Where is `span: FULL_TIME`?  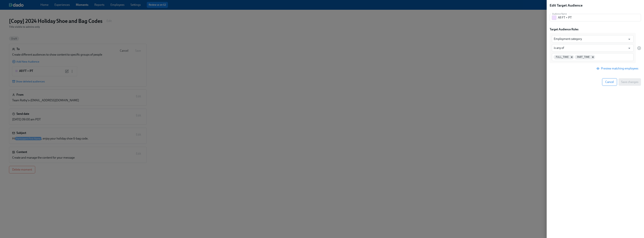 span: FULL_TIME is located at coordinates (562, 57).